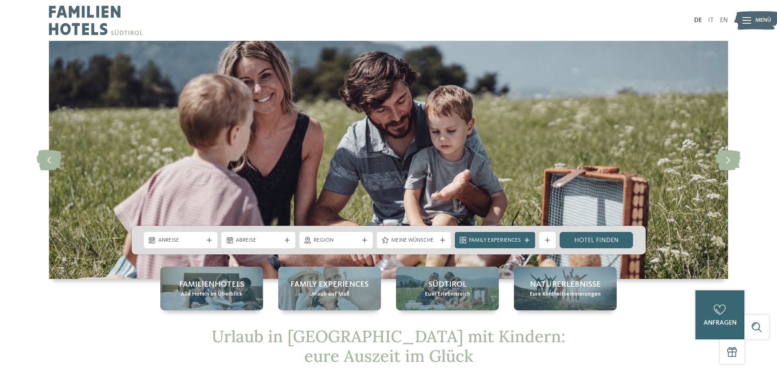 The image size is (777, 372). What do you see at coordinates (720, 315) in the screenshot?
I see `a: anfragen` at bounding box center [720, 315].